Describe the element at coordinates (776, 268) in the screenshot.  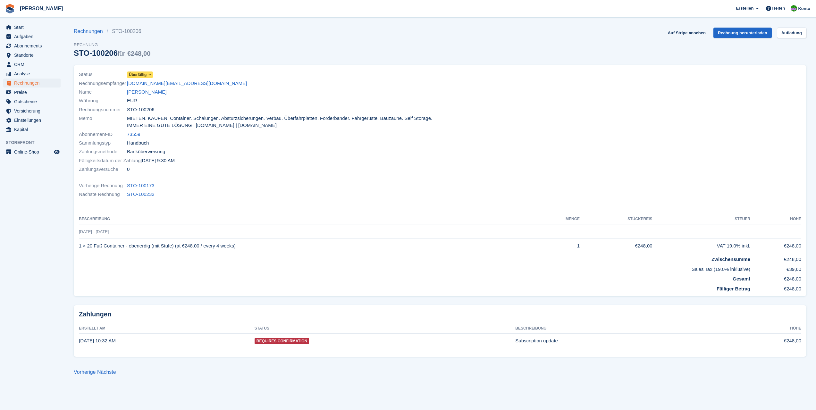
I see `td: €39,60` at that location.